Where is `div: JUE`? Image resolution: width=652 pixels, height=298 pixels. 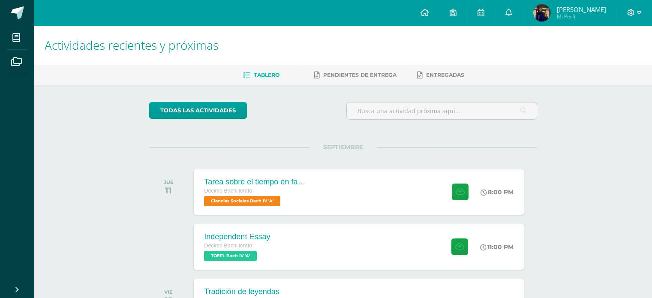
div: JUE is located at coordinates (169, 182).